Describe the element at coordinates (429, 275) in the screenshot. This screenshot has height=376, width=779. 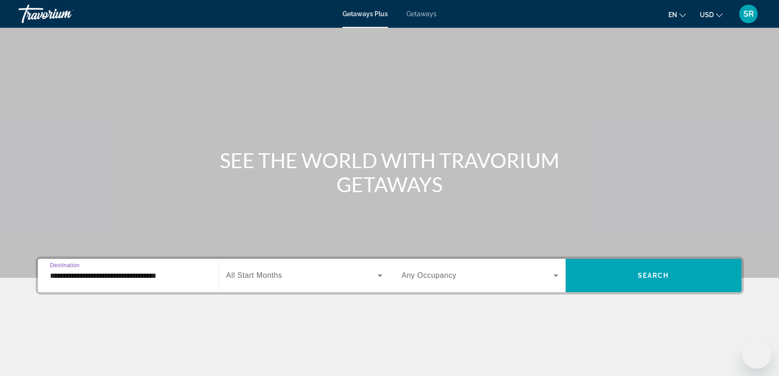
I see `span: Any Occupancy` at that location.